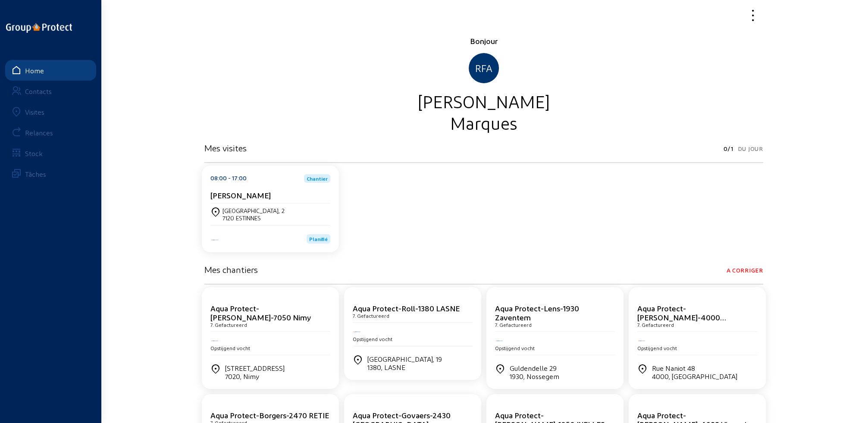 The width and height of the screenshot is (868, 423). I want to click on a: Visites, so click(50, 112).